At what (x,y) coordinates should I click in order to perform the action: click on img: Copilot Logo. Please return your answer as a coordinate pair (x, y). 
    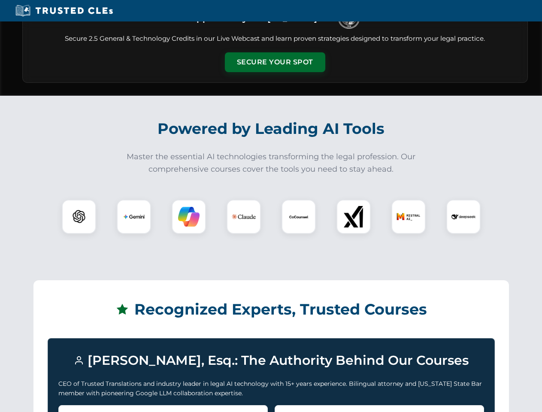
    Looking at the image, I should click on (189, 217).